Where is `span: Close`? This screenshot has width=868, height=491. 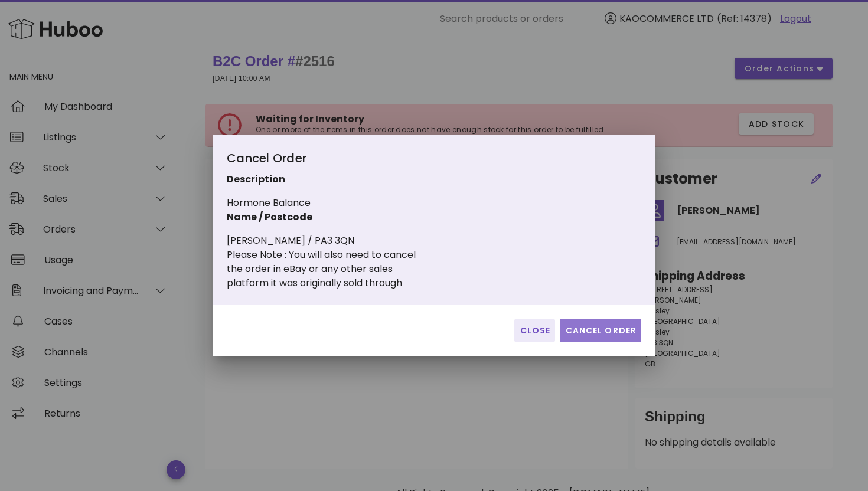
span: Close is located at coordinates (534, 330).